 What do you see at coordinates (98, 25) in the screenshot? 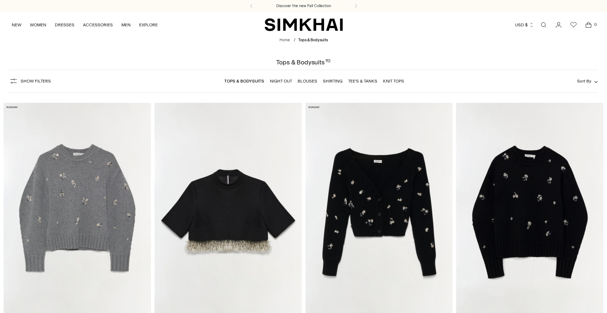
I see `a: ACCESSORIES` at bounding box center [98, 25].